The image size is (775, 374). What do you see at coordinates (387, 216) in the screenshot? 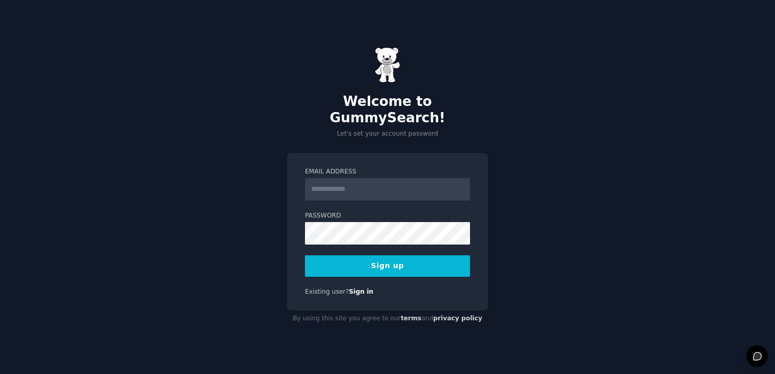
I see `label: Password` at bounding box center [387, 216].